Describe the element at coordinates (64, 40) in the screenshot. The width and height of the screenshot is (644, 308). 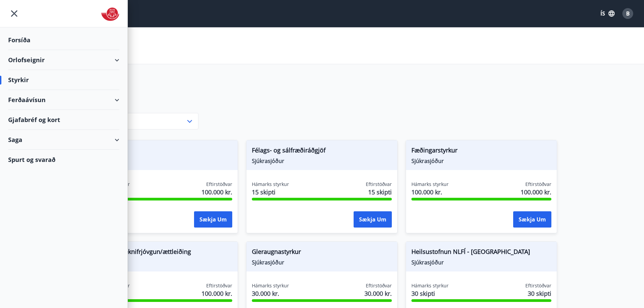
I see `div: Forsíða` at that location.